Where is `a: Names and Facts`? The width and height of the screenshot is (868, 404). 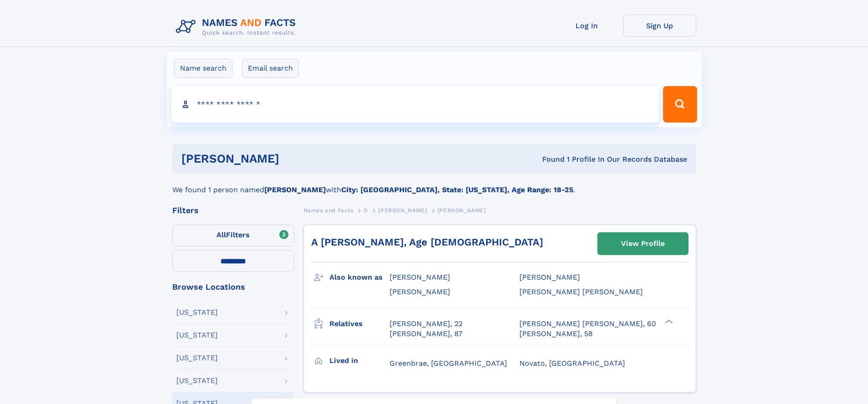
a: Names and Facts is located at coordinates (329, 210).